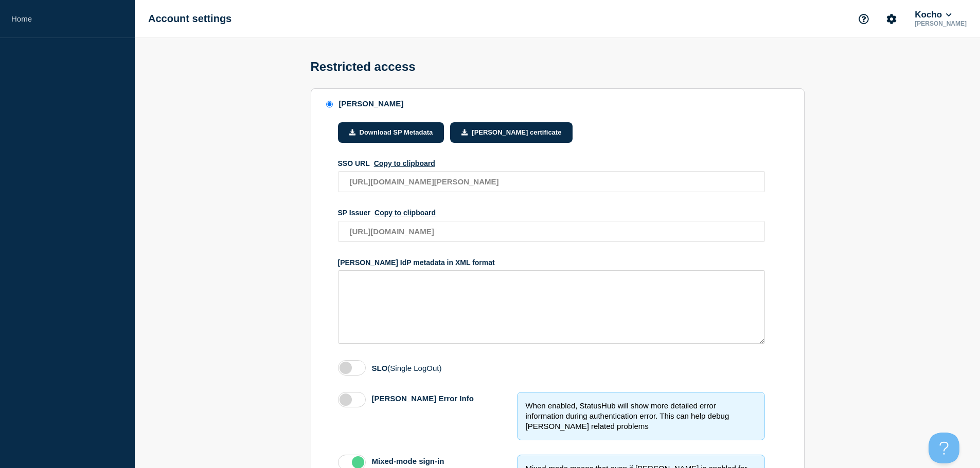 Image resolution: width=980 pixels, height=468 pixels. What do you see at coordinates (864, 19) in the screenshot?
I see `button: Support` at bounding box center [864, 19].